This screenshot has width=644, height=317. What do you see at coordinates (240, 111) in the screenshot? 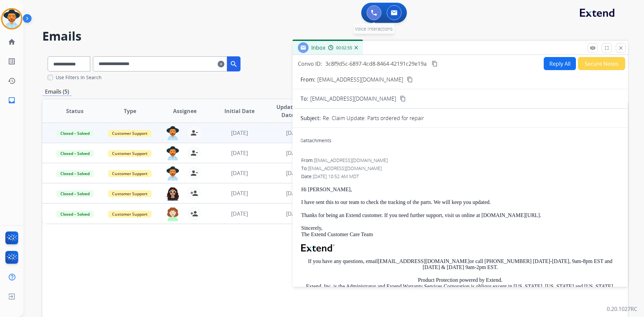
I see `span: Initial Date` at bounding box center [240, 111].